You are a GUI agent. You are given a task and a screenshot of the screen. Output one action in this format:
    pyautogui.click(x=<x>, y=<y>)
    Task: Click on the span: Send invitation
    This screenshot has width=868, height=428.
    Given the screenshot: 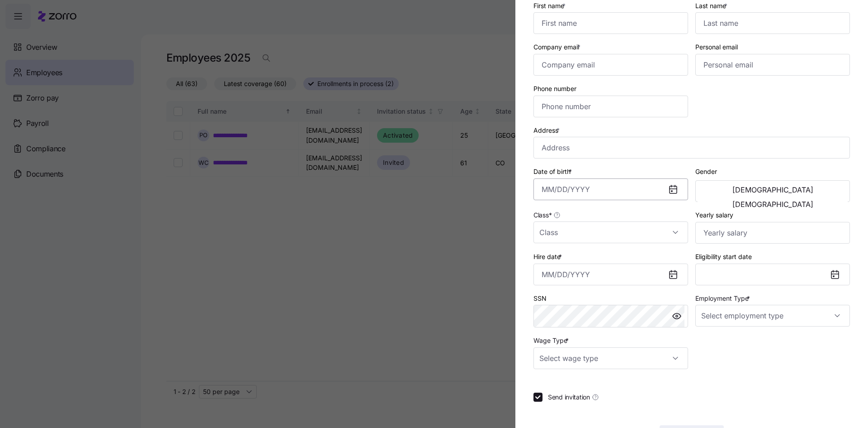 What is the action you would take?
    pyautogui.click(x=569, y=396)
    